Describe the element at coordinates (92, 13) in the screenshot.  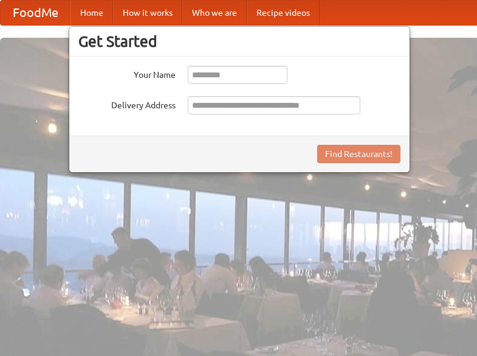
I see `a: Home` at that location.